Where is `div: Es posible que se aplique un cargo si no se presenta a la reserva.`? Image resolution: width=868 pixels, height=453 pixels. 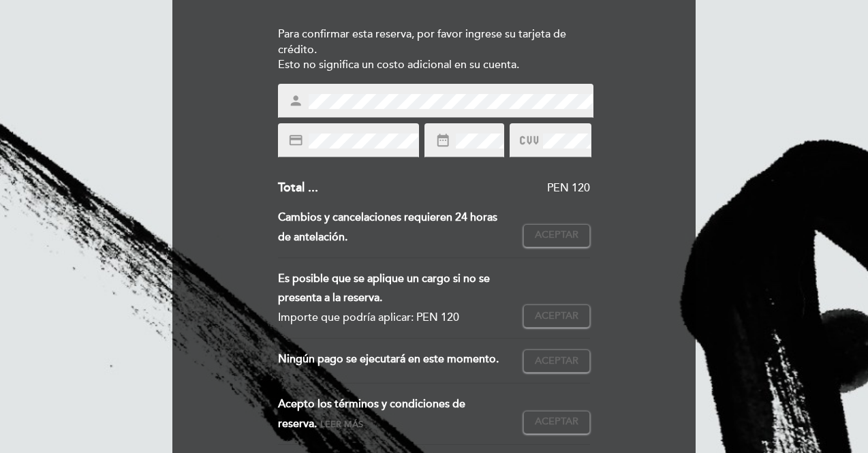 div: Es posible que se aplique un cargo si no se presenta a la reserva. is located at coordinates (395, 289).